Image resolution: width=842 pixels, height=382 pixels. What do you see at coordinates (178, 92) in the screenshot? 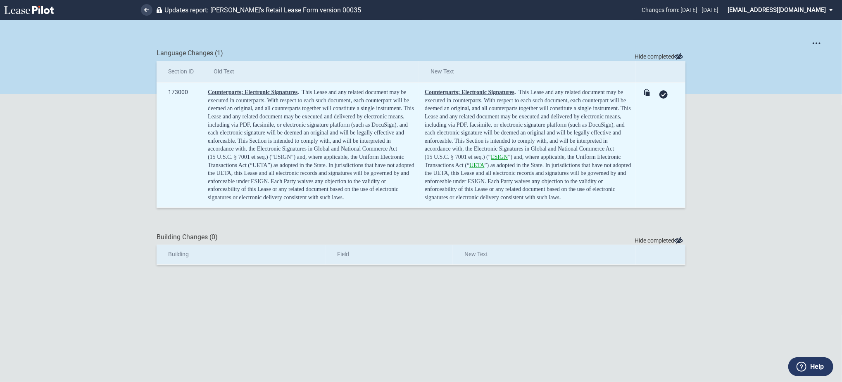
I see `span: 173000` at bounding box center [178, 92].